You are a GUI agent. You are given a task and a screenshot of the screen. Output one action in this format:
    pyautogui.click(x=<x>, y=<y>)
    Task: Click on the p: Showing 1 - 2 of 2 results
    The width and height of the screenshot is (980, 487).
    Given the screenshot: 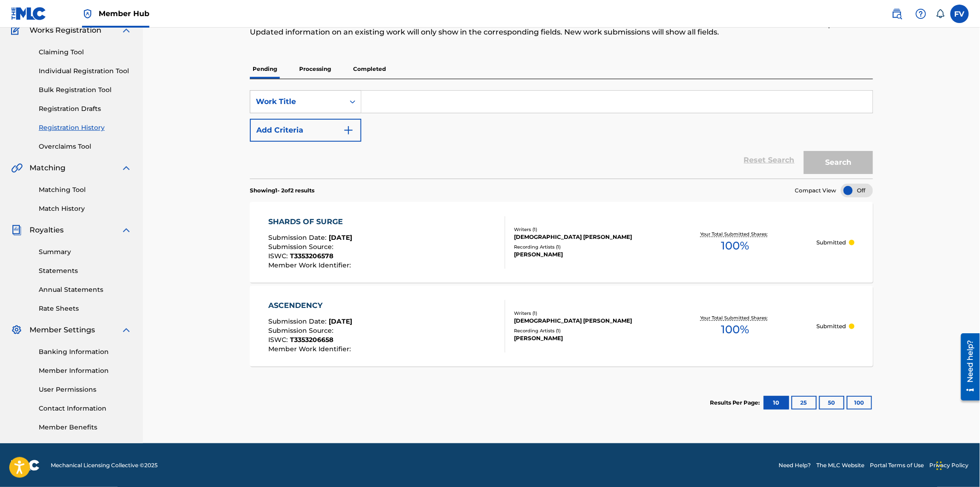 What is the action you would take?
    pyautogui.click(x=282, y=191)
    